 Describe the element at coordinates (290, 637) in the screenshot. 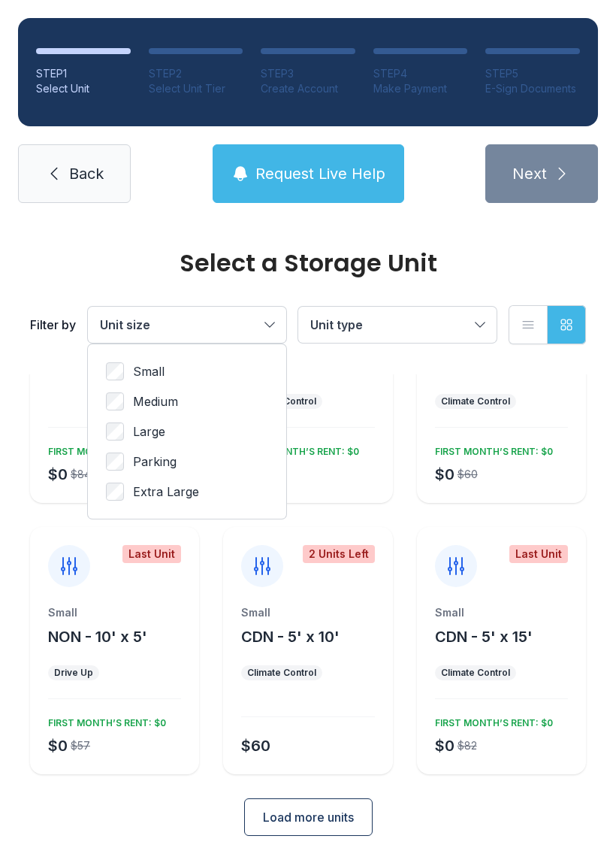

I see `button: CDN - 5' x 10'` at that location.